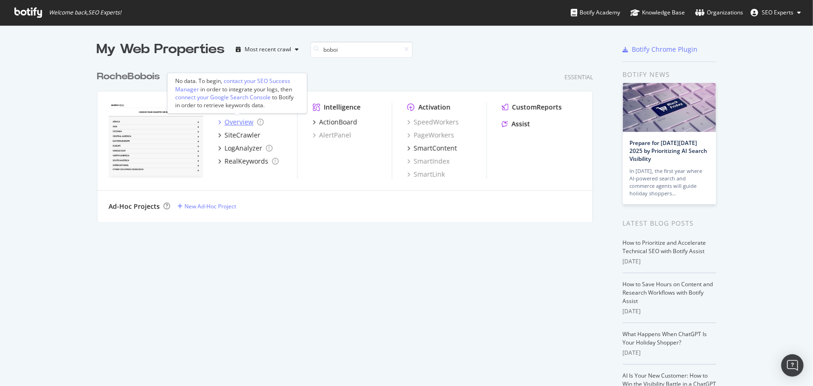 This screenshot has width=813, height=386. I want to click on span: SEO Experts, so click(778, 12).